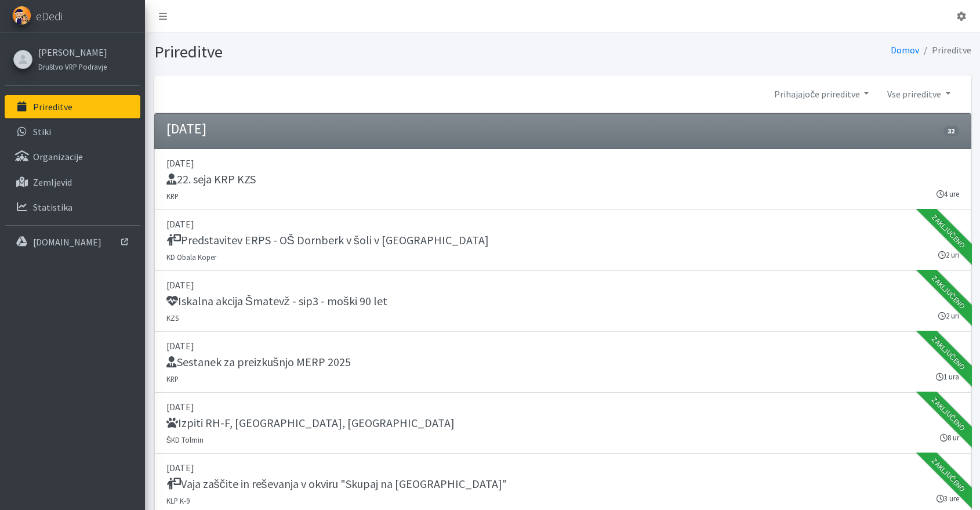 Image resolution: width=980 pixels, height=510 pixels. Describe the element at coordinates (73, 157) in the screenshot. I see `a: Organizacije` at that location.